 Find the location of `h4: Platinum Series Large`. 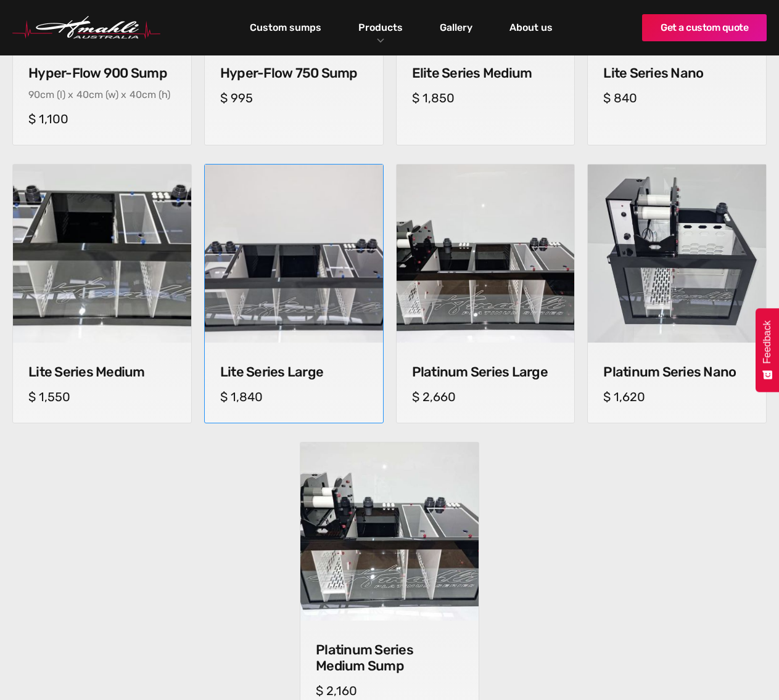

h4: Platinum Series Large is located at coordinates (485, 372).